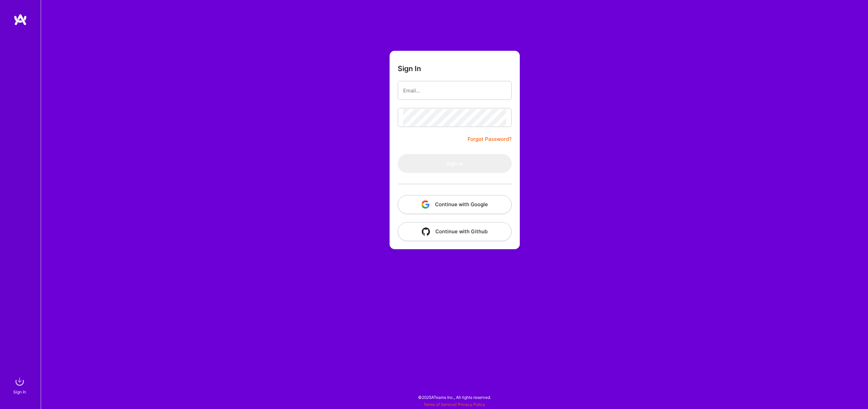 This screenshot has width=868, height=409. I want to click on input: Email..., so click(454, 90).